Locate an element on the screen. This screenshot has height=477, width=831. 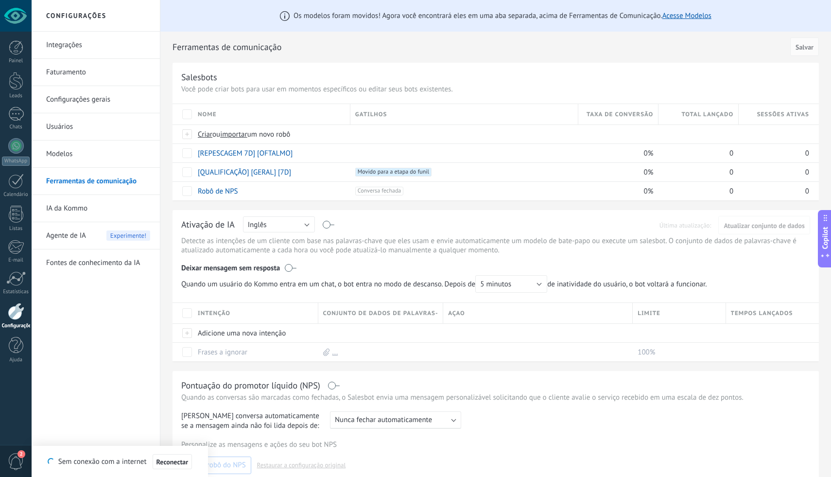
div: Painel is located at coordinates (16, 61).